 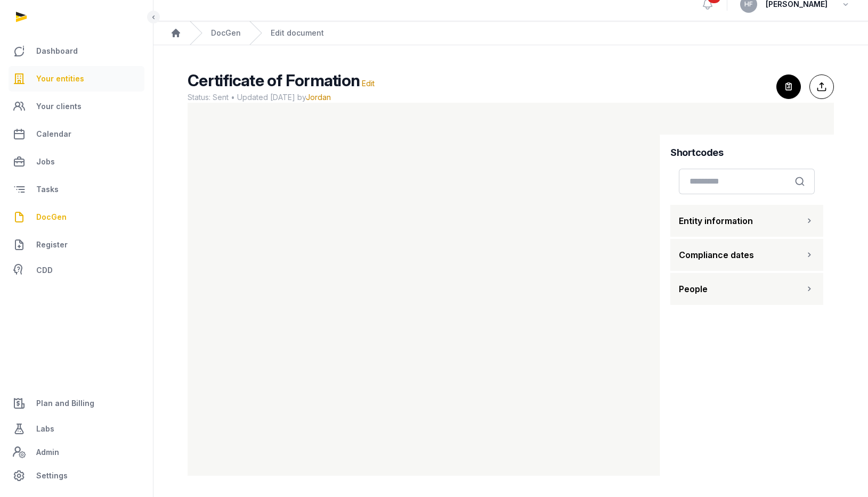 What do you see at coordinates (368, 83) in the screenshot?
I see `span: Edit` at bounding box center [368, 83].